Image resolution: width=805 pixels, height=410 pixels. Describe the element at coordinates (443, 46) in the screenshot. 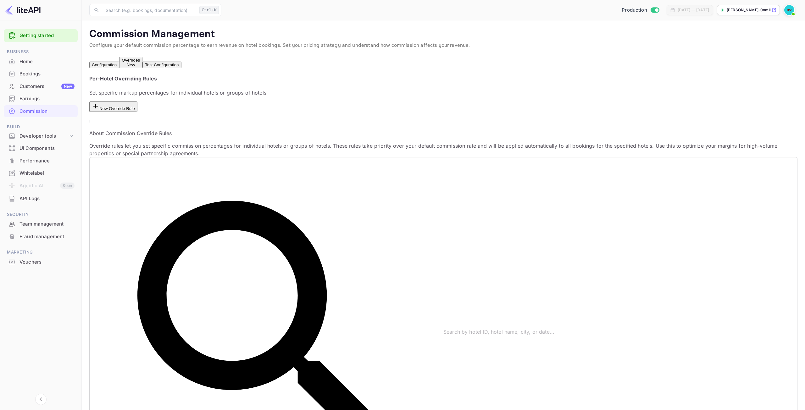

I see `p: Configure your default commission percentage to earn revenue on hotel bookings. Set your pricing ...` at that location.